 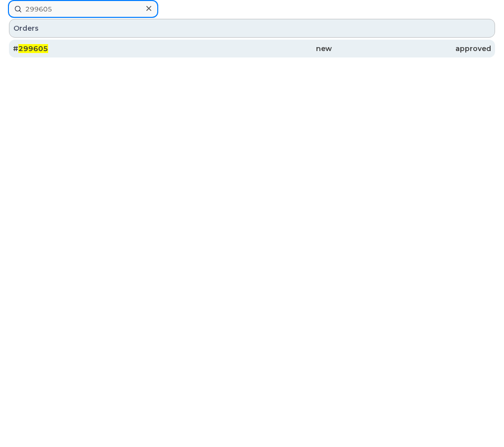 I want to click on div: new, so click(x=252, y=49).